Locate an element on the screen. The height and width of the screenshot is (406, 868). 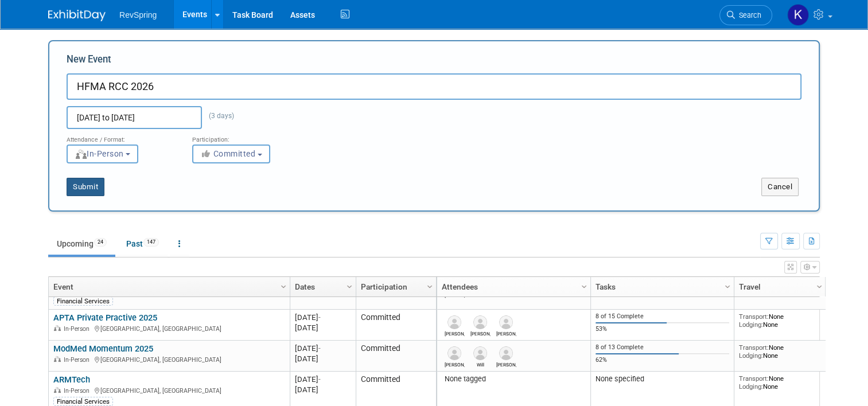
div: Attendance / Format: is located at coordinates (120, 136).